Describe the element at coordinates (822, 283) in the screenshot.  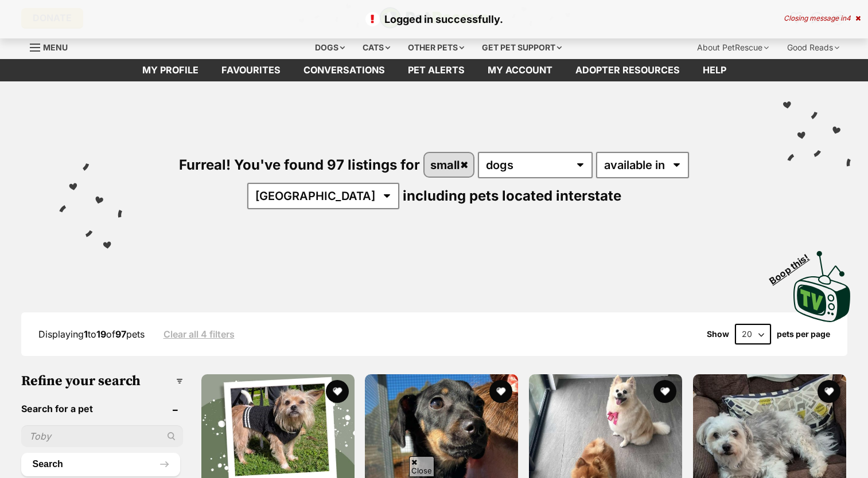
I see `a: Boop this!` at that location.